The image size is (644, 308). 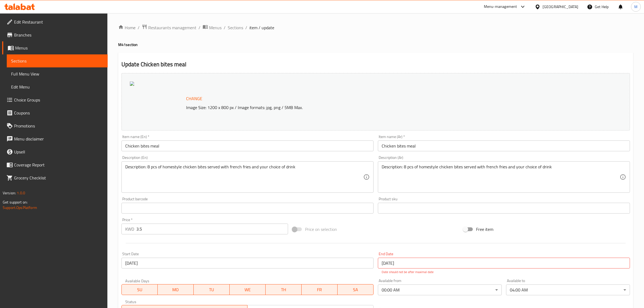 What do you see at coordinates (504, 146) in the screenshot?
I see `input: Enter name Ar` at bounding box center [504, 146].